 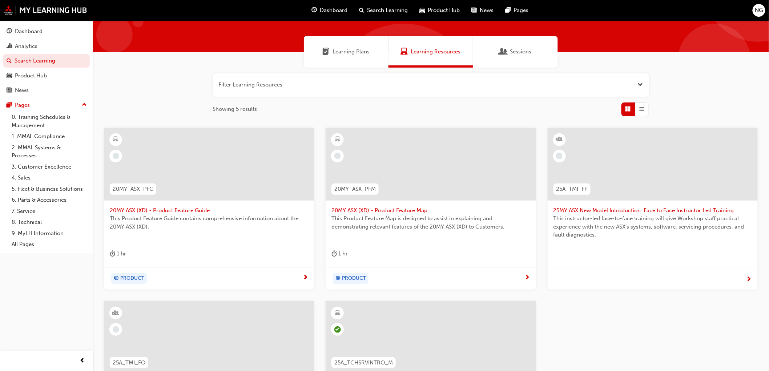 What do you see at coordinates (628, 109) in the screenshot?
I see `span: Grid` at bounding box center [628, 109].